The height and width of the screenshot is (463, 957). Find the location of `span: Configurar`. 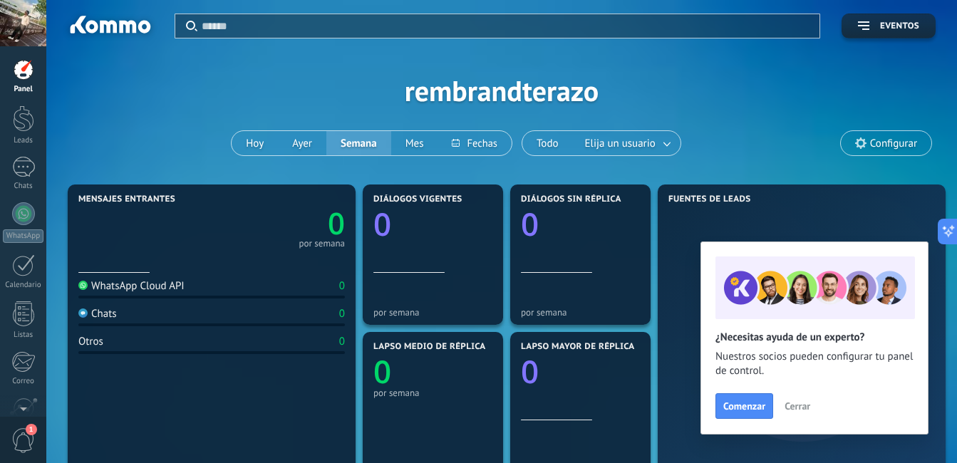

span: Configurar is located at coordinates (893, 143).